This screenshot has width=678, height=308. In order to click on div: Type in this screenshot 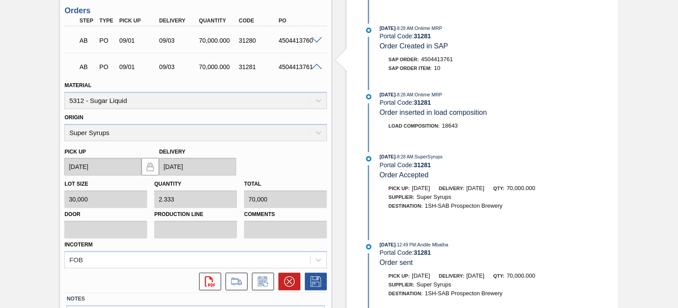, I will do `click(107, 21)`.